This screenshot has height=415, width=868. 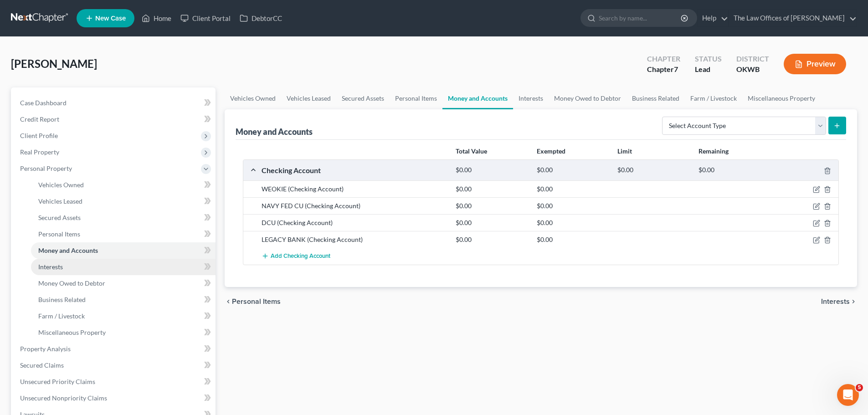 I want to click on input: Search by name..., so click(x=640, y=18).